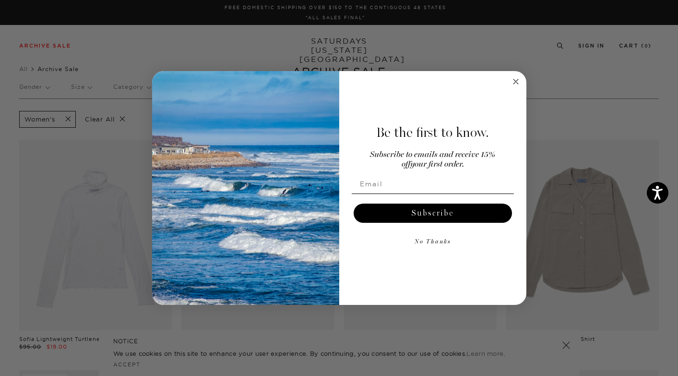  Describe the element at coordinates (433, 184) in the screenshot. I see `input: Email` at that location.